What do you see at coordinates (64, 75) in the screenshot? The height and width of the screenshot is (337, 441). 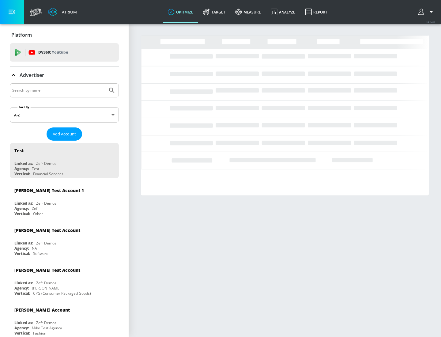 I see `div: Advertiser` at bounding box center [64, 75].